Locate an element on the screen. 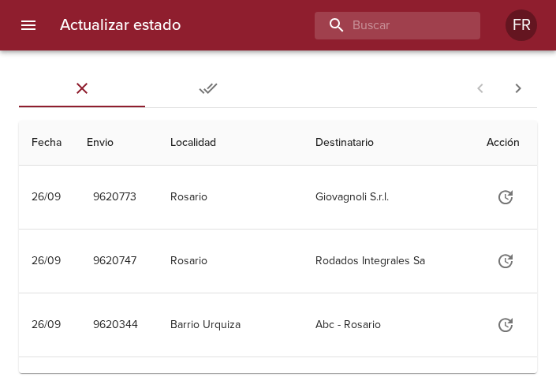  td: Rodados Integrales Sa is located at coordinates (388, 261).